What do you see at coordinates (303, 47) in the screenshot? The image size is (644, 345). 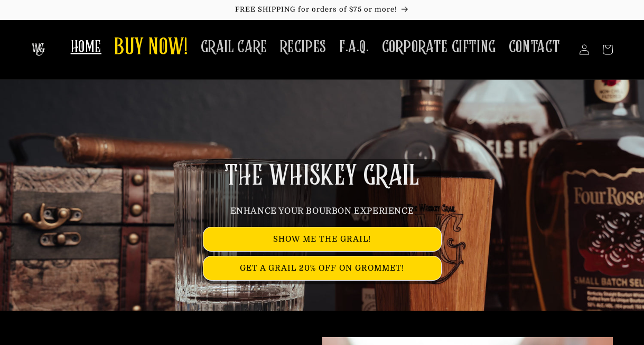 I see `span: RECIPES` at bounding box center [303, 47].